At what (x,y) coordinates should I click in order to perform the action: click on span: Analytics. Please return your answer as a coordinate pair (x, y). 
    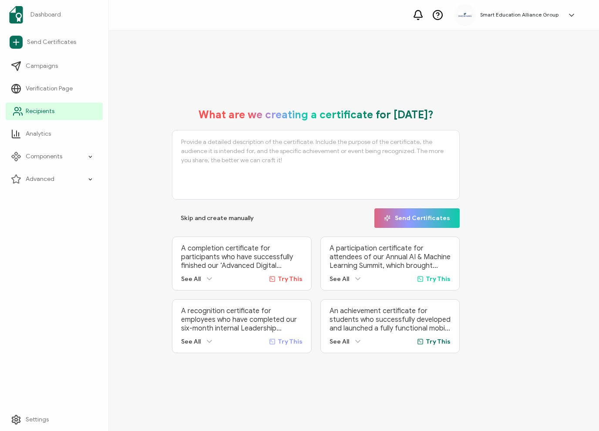
    Looking at the image, I should click on (38, 134).